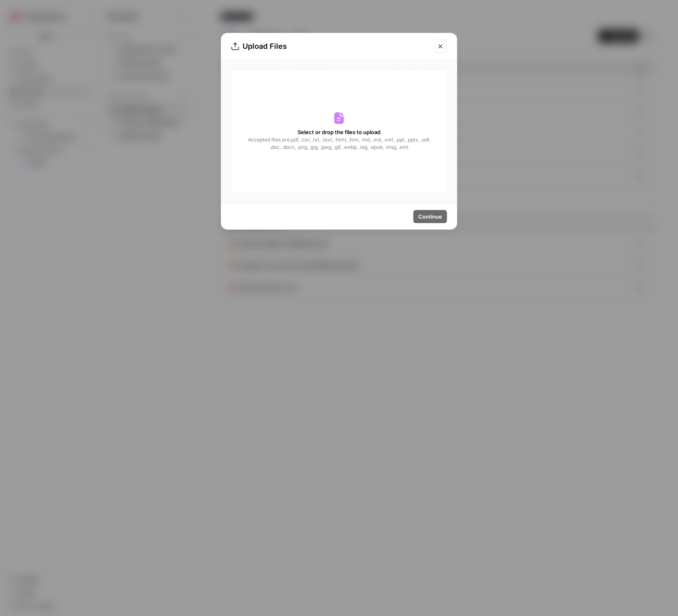 This screenshot has width=678, height=616. Describe the element at coordinates (440, 46) in the screenshot. I see `button: Close modal` at that location.